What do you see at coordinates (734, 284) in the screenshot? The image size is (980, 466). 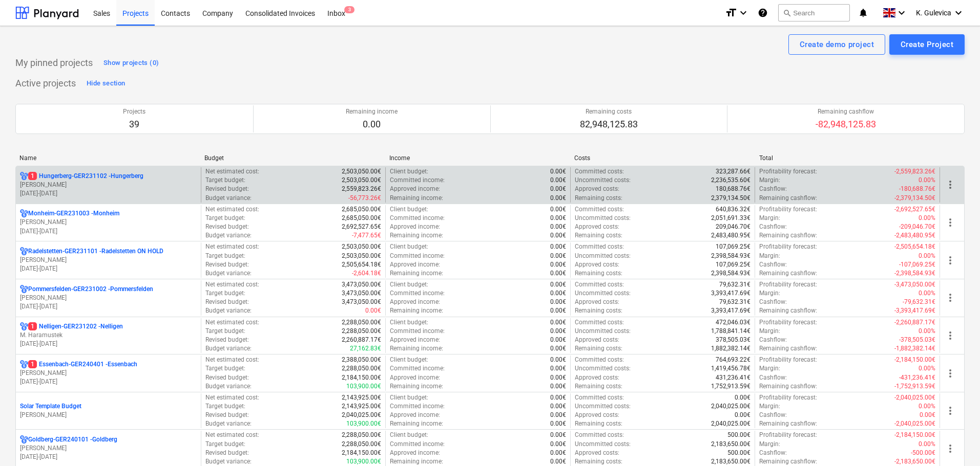 I see `p: 79,632.31€` at bounding box center [734, 284].